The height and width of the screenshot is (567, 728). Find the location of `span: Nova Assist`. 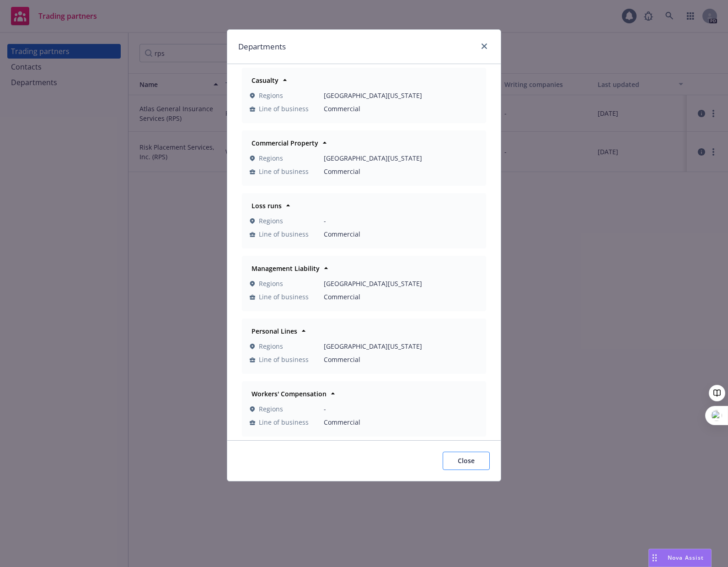

span: Nova Assist is located at coordinates (686, 557).